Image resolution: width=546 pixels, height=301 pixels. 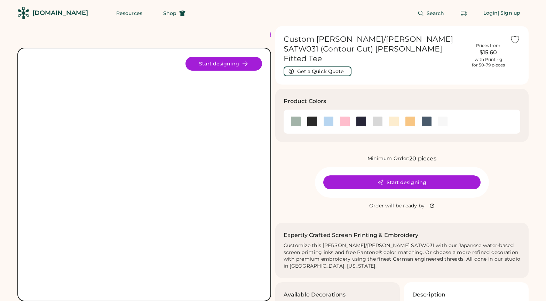 I want to click on div: 20 pieces, so click(x=423, y=159).